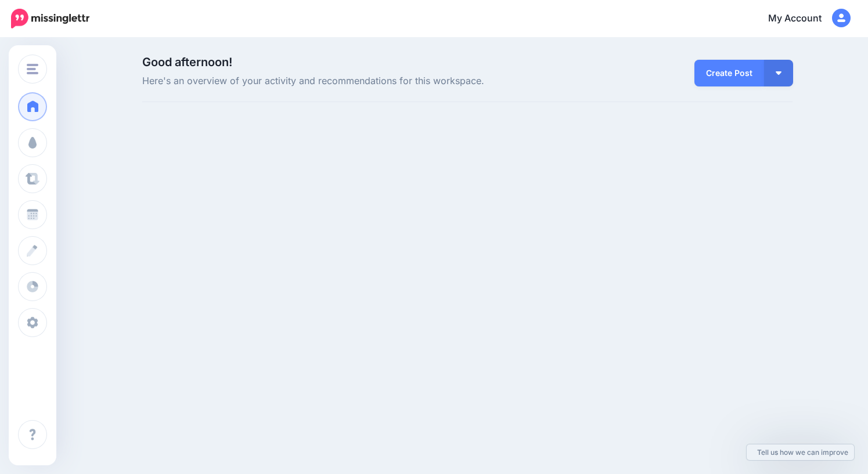 The width and height of the screenshot is (868, 474). What do you see at coordinates (779, 73) in the screenshot?
I see `img: arrow-down-white.png` at bounding box center [779, 73].